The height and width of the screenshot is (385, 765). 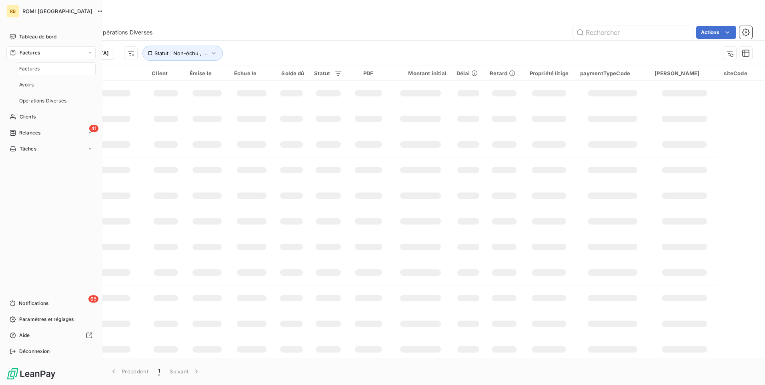 I want to click on a: Aide, so click(x=51, y=335).